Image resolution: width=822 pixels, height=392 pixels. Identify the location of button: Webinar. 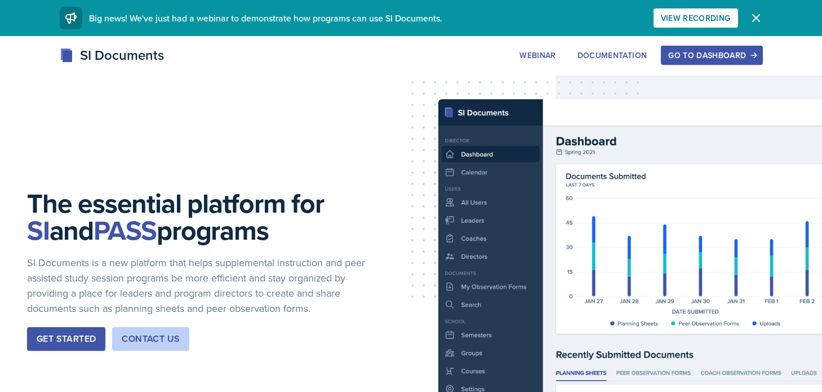
(538, 55).